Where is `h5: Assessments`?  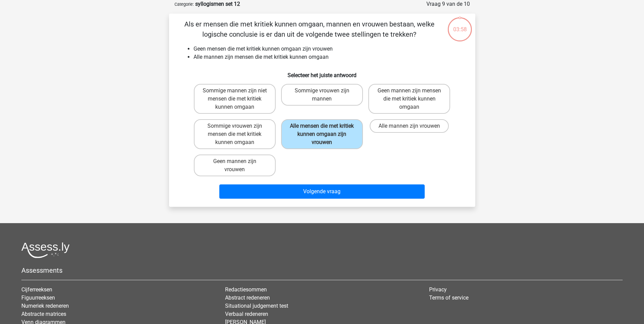 h5: Assessments is located at coordinates (322, 270).